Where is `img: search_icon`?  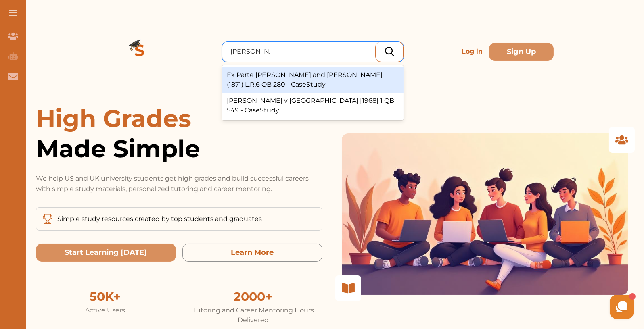 img: search_icon is located at coordinates (389, 52).